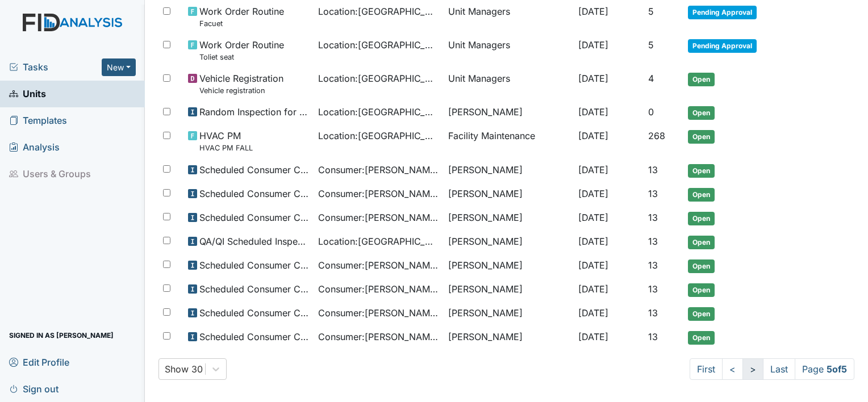  What do you see at coordinates (241, 50) in the screenshot?
I see `span: Work Order Routine Toliet seat` at bounding box center [241, 50].